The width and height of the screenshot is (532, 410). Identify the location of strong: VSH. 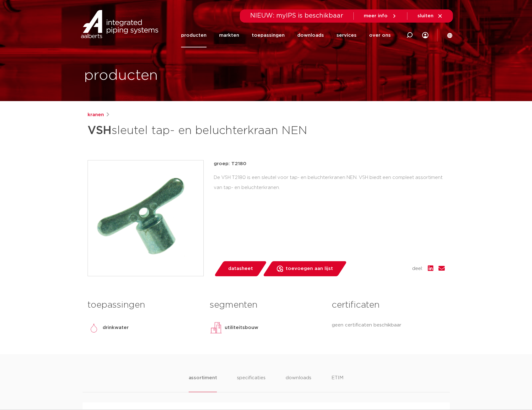
(99, 131).